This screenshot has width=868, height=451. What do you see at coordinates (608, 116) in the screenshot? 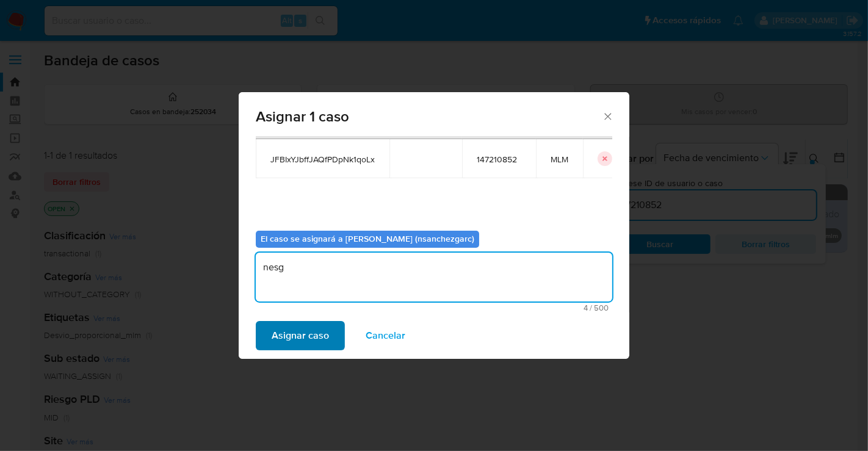
I see `button: Cerrar ventana` at bounding box center [608, 116].